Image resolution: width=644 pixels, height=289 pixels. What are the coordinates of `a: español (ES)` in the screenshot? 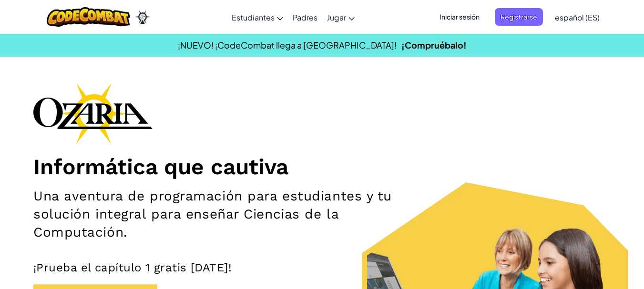 It's located at (577, 17).